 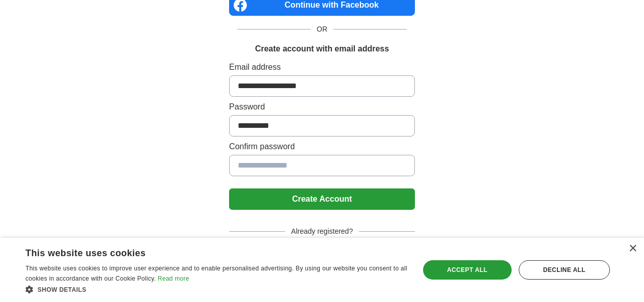 I want to click on a: Read more, opens a new window, so click(x=174, y=279).